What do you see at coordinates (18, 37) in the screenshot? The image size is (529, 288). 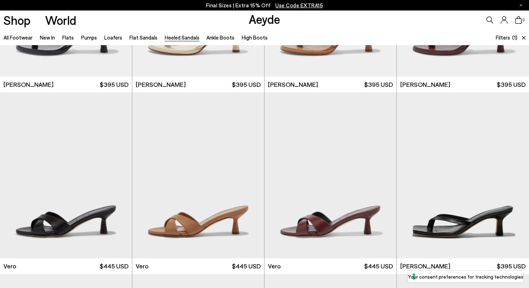 I see `a: All Footwear` at bounding box center [18, 37].